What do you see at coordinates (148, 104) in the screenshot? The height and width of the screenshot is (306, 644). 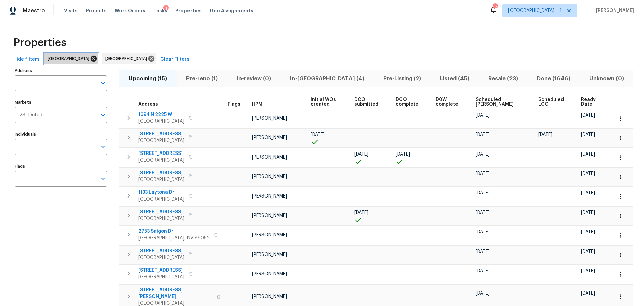 I see `span: Address` at bounding box center [148, 104].